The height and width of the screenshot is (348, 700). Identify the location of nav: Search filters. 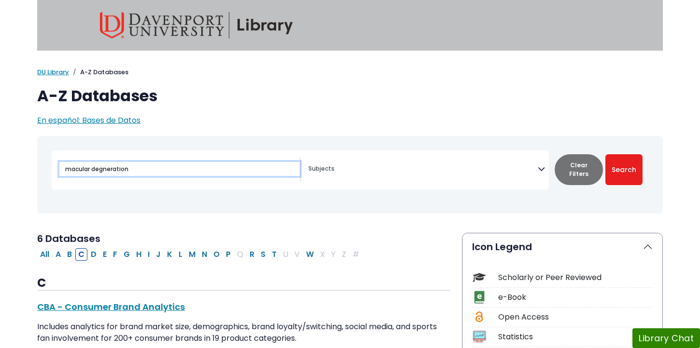
(350, 175).